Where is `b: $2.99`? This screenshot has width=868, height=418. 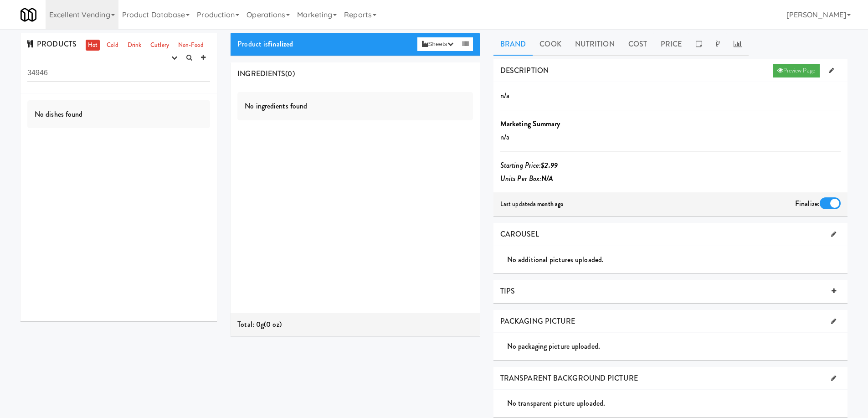
b: $2.99 is located at coordinates (549, 165).